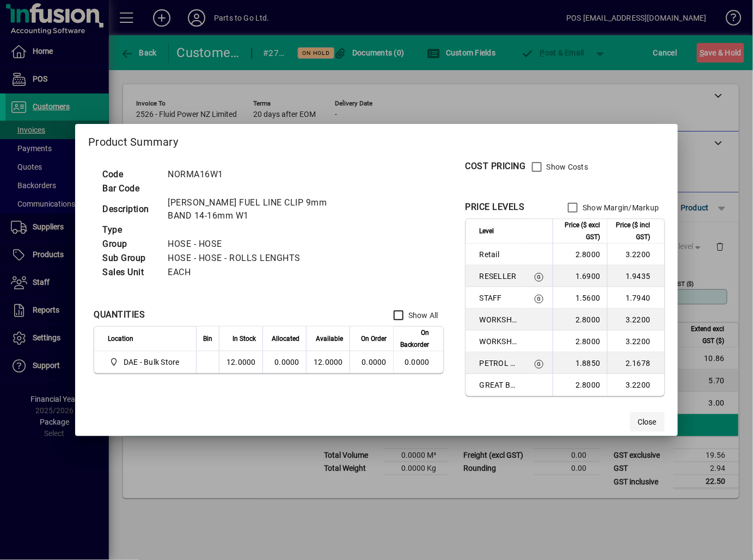  Describe the element at coordinates (635, 298) in the screenshot. I see `td: 1.7940` at that location.